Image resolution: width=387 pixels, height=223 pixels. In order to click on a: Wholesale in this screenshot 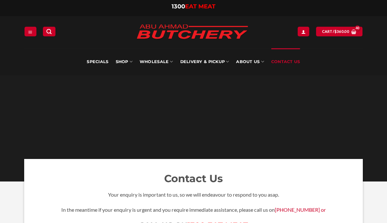, I will do `click(156, 62)`.